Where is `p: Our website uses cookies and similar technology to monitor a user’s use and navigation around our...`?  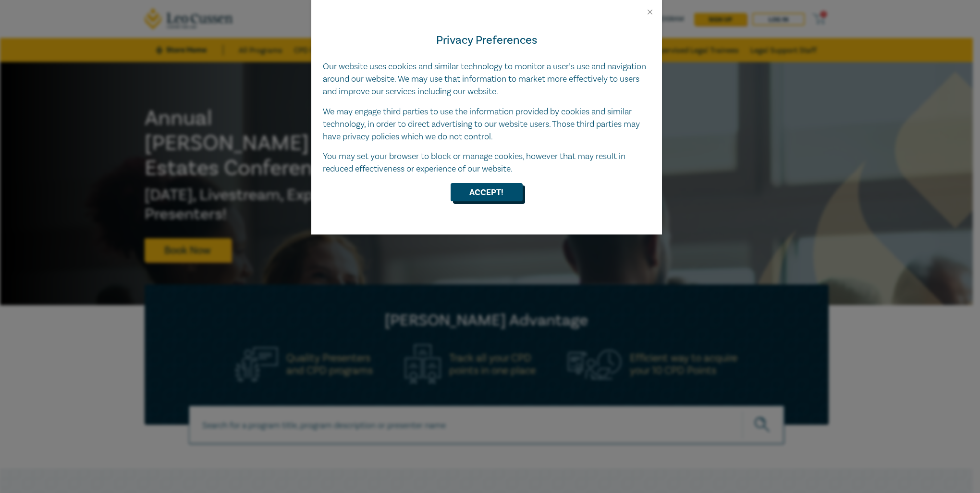
p: Our website uses cookies and similar technology to monitor a user’s use and navigation around our... is located at coordinates (486, 79).